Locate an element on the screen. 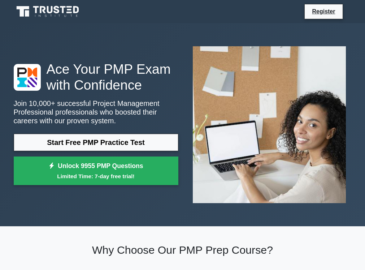 This screenshot has width=365, height=270. a: Register is located at coordinates (324, 11).